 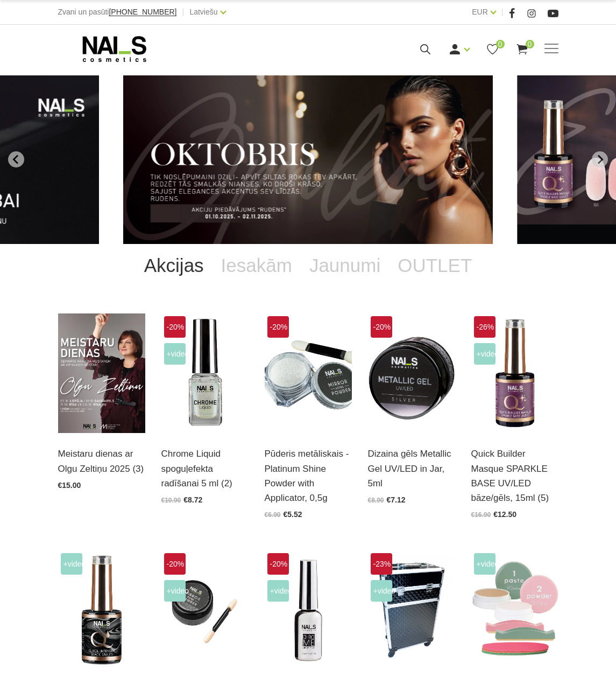 What do you see at coordinates (480, 12) in the screenshot?
I see `a: EUR` at bounding box center [480, 12].